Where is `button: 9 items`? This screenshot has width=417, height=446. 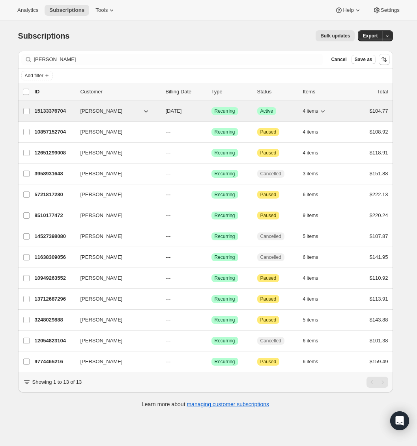
button: 9 items is located at coordinates (314, 216).